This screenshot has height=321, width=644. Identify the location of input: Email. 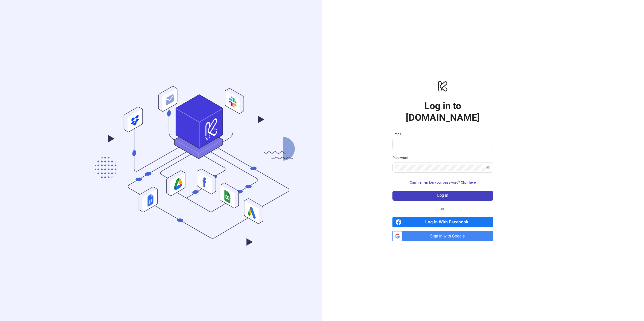
(442, 144).